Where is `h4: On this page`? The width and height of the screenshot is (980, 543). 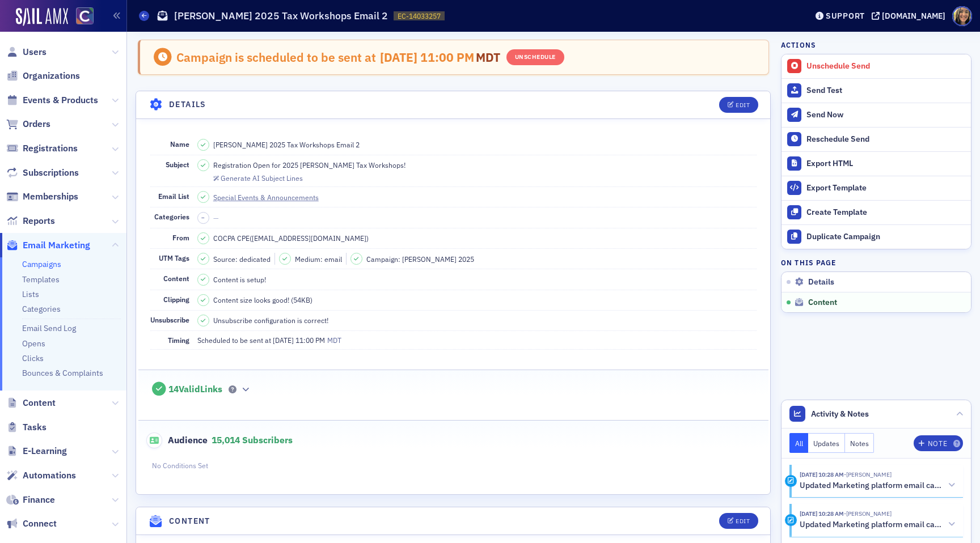 h4: On this page is located at coordinates (877, 263).